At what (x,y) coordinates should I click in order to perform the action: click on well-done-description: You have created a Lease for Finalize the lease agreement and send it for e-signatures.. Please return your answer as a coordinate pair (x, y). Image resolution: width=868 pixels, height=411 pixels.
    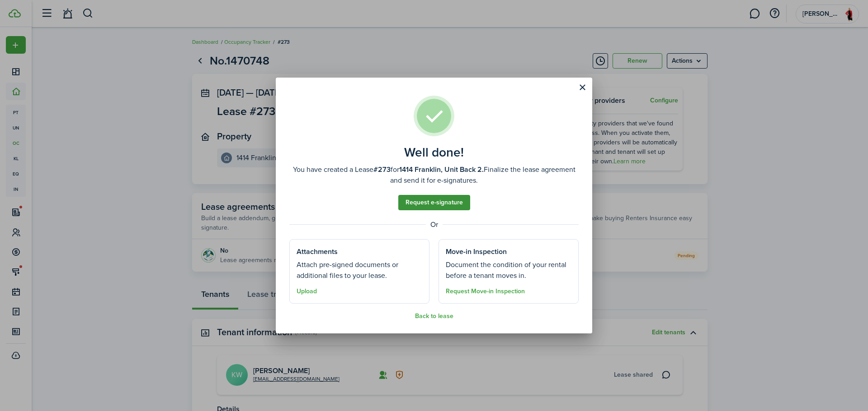
    Looking at the image, I should click on (434, 175).